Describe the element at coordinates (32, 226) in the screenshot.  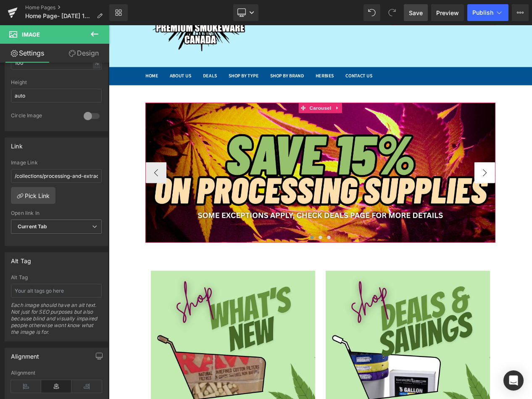
I see `b: Current Tab` at that location.